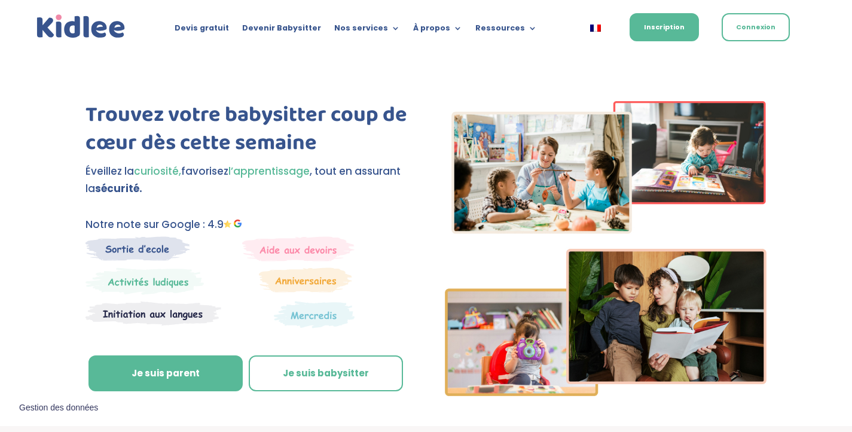  I want to click on a: Connexion, so click(756, 27).